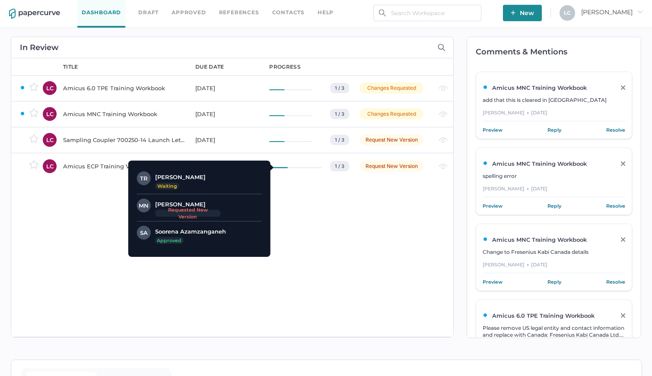  Describe the element at coordinates (553, 338) in the screenshot. I see `span: Please remove US legal entity and contact information and replace with Canada: Fresenius Kabi Can...` at that location.